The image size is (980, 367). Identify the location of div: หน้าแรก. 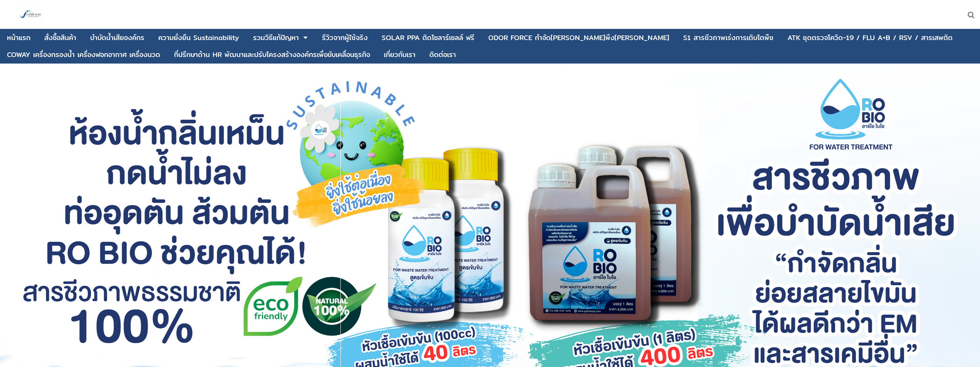
(18, 38).